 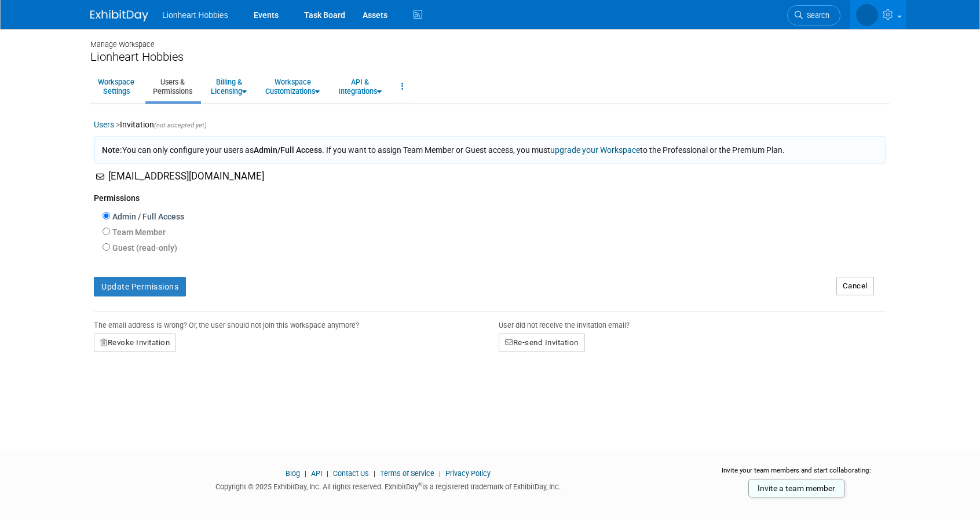 I want to click on a: Users, so click(x=103, y=125).